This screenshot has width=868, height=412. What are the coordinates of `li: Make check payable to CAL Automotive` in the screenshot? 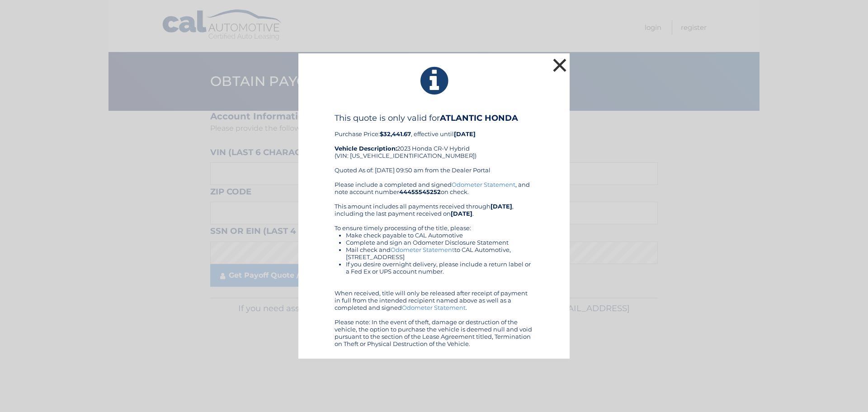 It's located at (439, 235).